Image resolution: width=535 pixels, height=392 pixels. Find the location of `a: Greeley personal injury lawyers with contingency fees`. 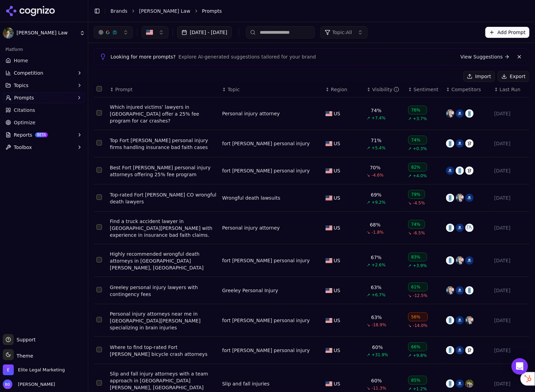

a: Greeley personal injury lawyers with contingency fees is located at coordinates (163, 291).